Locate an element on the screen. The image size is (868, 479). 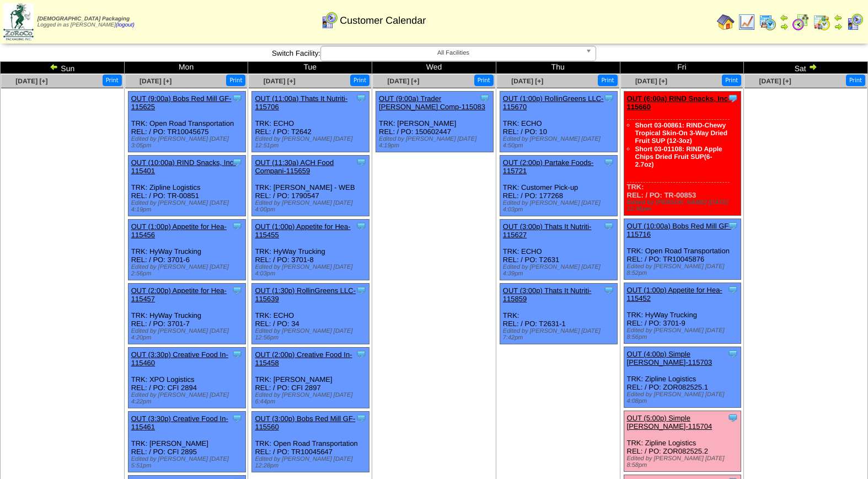
img: calendarcustomer.gif is located at coordinates (855, 22).